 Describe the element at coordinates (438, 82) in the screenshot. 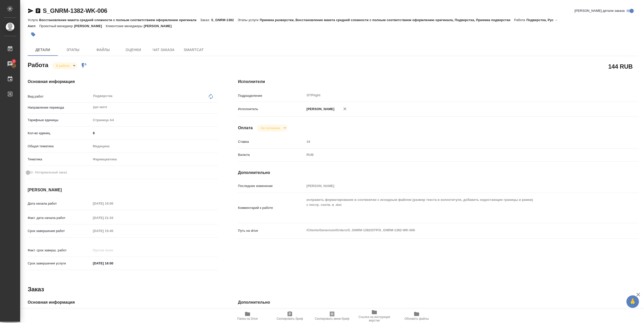

I see `h4: Исполнители` at that location.